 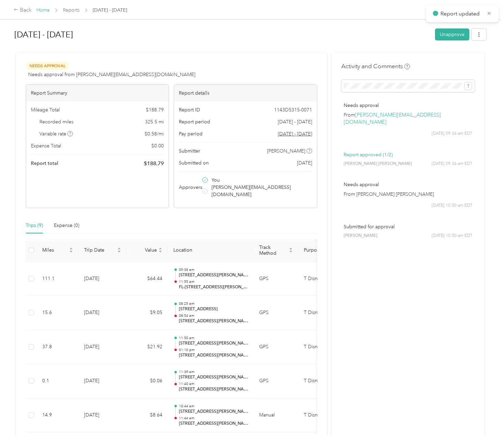 What do you see at coordinates (158, 146) in the screenshot?
I see `span: $ 0.00` at bounding box center [158, 146].